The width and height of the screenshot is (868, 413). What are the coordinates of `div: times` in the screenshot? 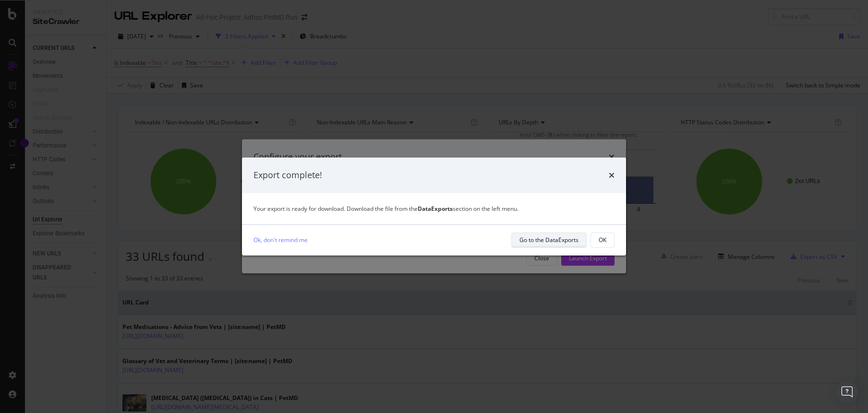 It's located at (612, 175).